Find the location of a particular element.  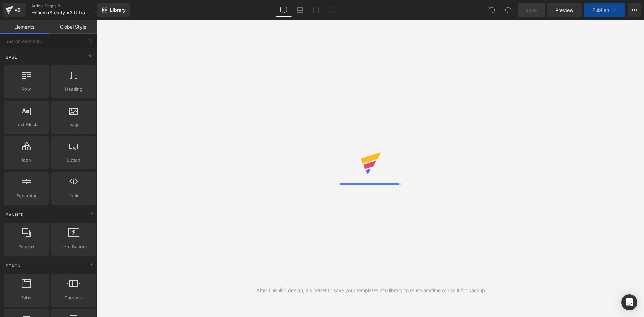

span: Stack is located at coordinates (13, 265).